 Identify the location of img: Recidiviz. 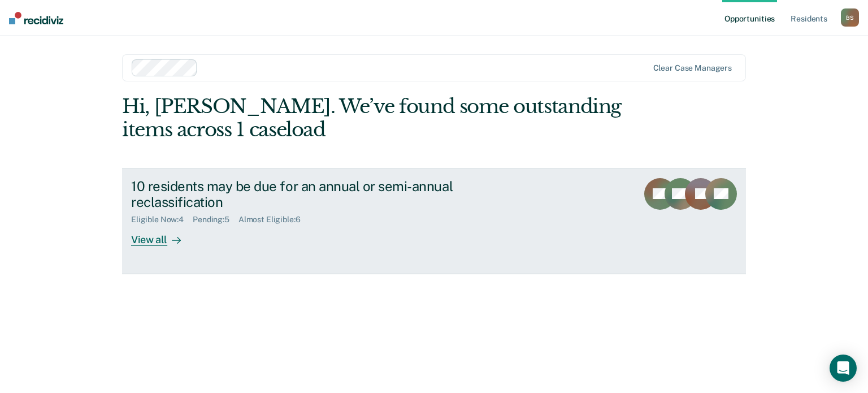
(36, 18).